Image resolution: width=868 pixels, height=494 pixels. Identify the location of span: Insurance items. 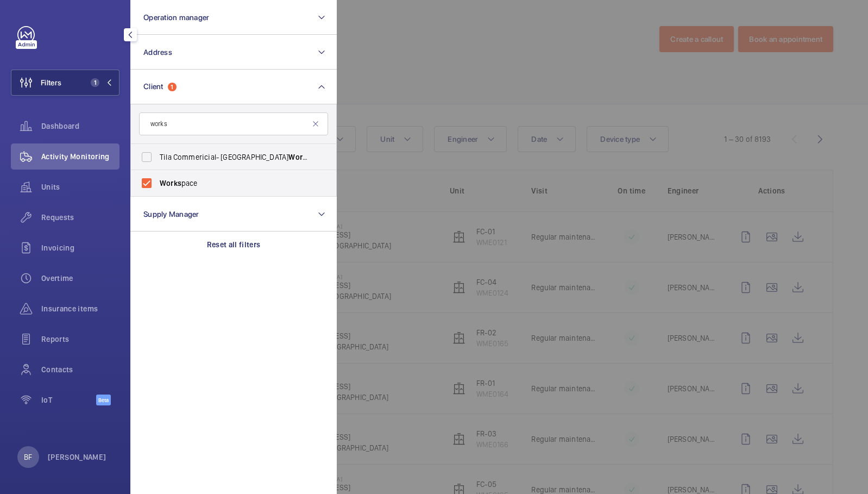
(81, 309).